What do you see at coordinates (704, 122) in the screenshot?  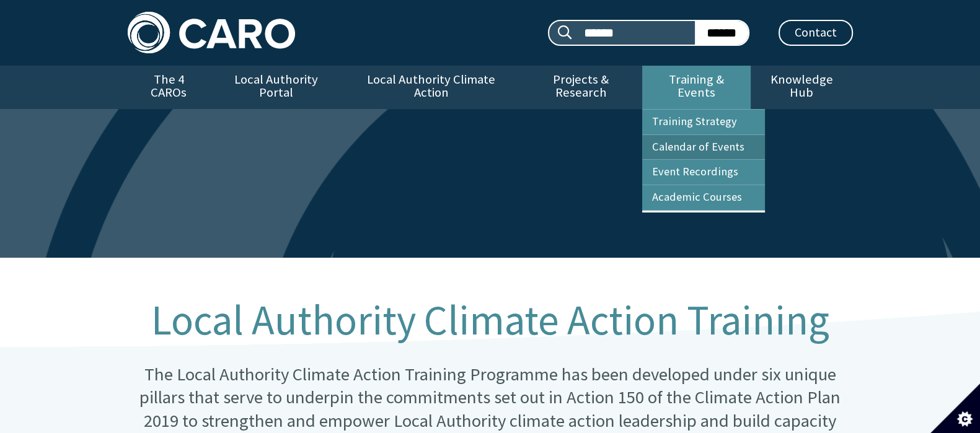 I see `a: Training Strategy` at bounding box center [704, 122].